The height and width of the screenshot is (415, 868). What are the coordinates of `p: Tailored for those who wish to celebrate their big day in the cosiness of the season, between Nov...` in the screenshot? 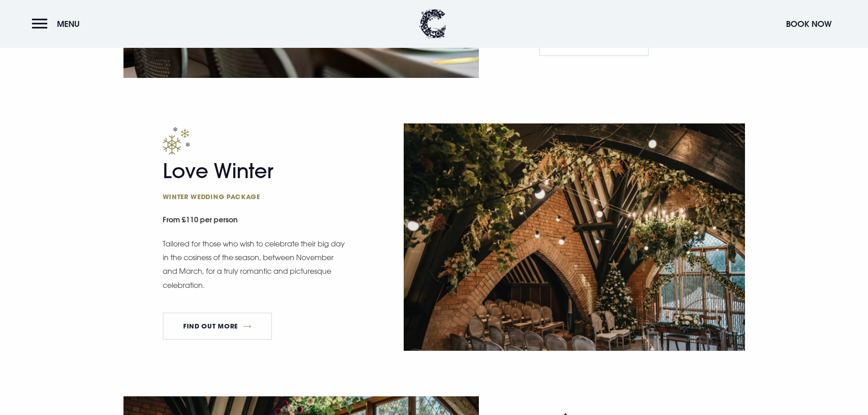 It's located at (256, 264).